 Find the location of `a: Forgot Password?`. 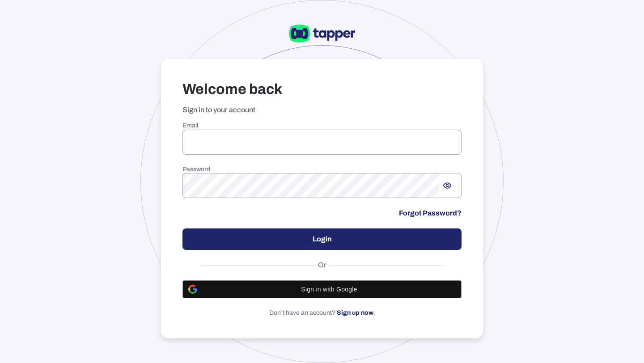

a: Forgot Password? is located at coordinates (430, 213).